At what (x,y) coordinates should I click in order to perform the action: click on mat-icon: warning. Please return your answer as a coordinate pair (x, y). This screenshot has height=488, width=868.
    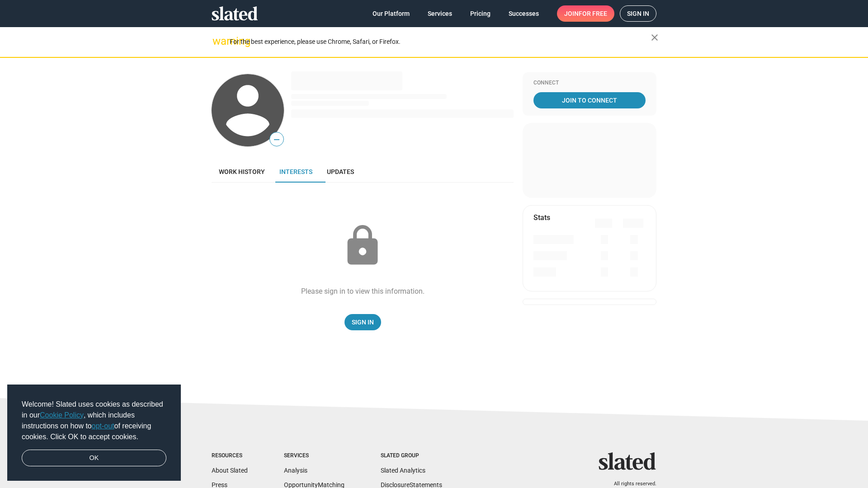
    Looking at the image, I should click on (218, 41).